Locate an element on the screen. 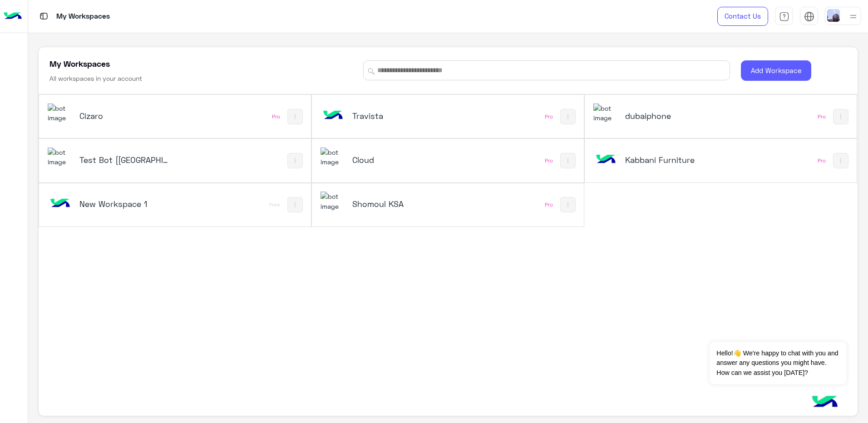 The image size is (868, 423). button: Add Workspace is located at coordinates (776, 70).